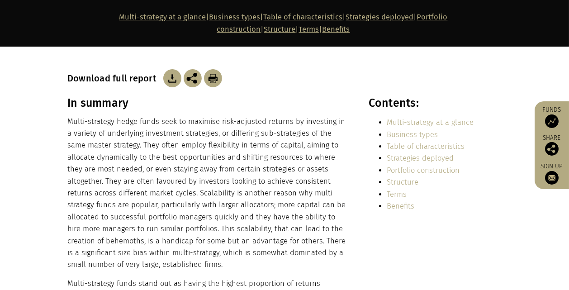  What do you see at coordinates (423, 170) in the screenshot?
I see `a: Portfolio construction` at bounding box center [423, 170].